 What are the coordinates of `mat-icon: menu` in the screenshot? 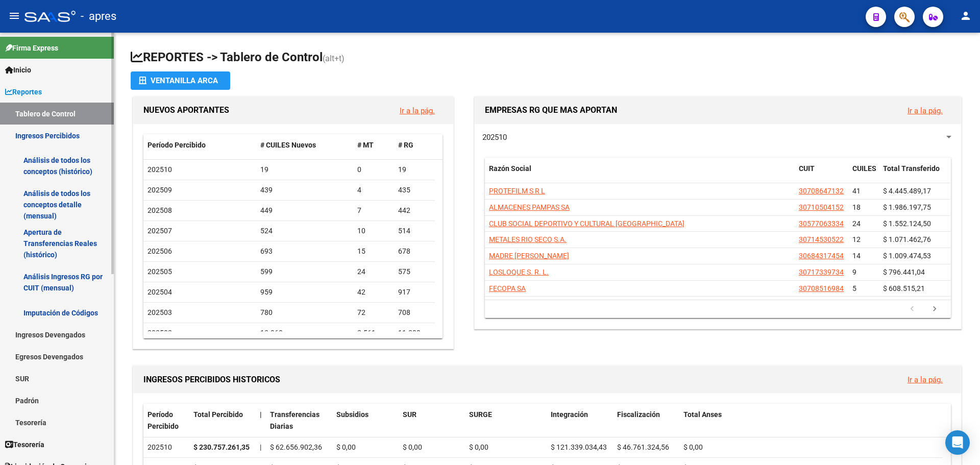 It's located at (14, 16).